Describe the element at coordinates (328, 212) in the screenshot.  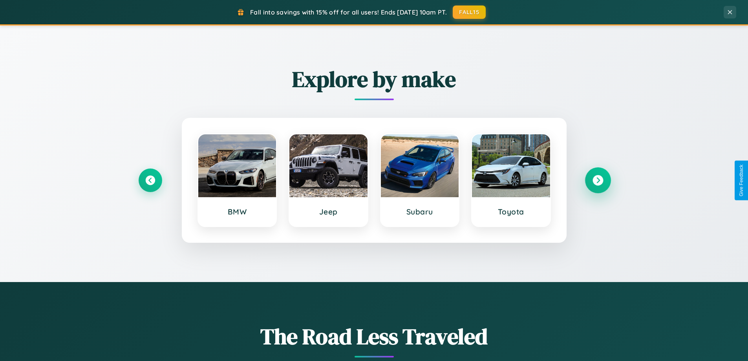
I see `h3: Jeep` at that location.